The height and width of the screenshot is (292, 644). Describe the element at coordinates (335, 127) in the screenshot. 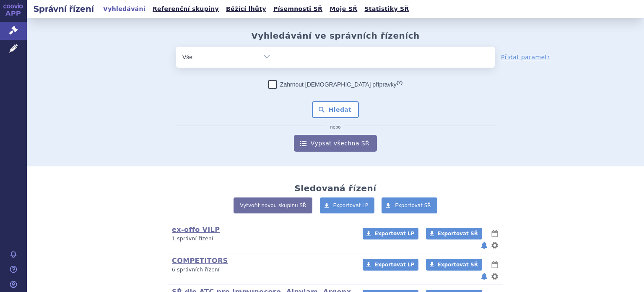

I see `i: nebo` at that location.